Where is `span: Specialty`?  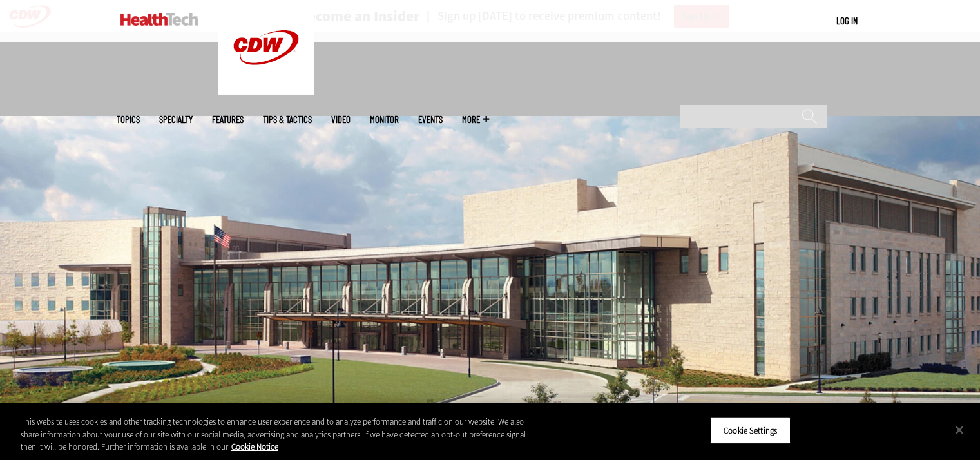 span: Specialty is located at coordinates (176, 119).